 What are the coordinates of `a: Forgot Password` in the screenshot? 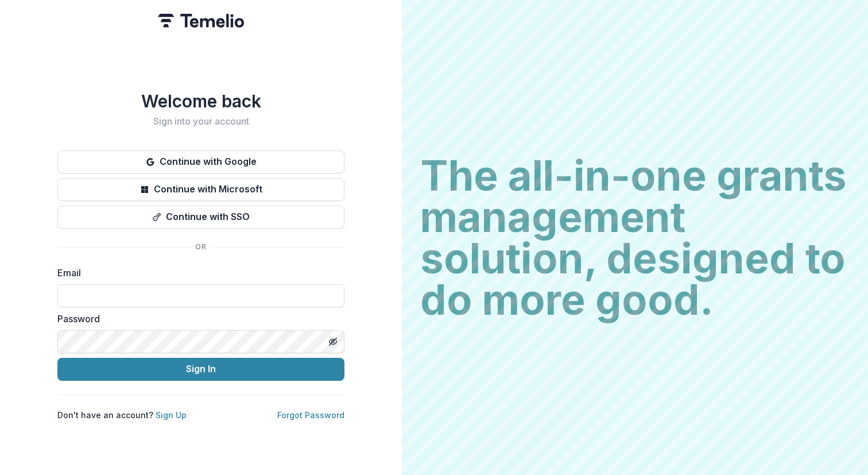 It's located at (311, 415).